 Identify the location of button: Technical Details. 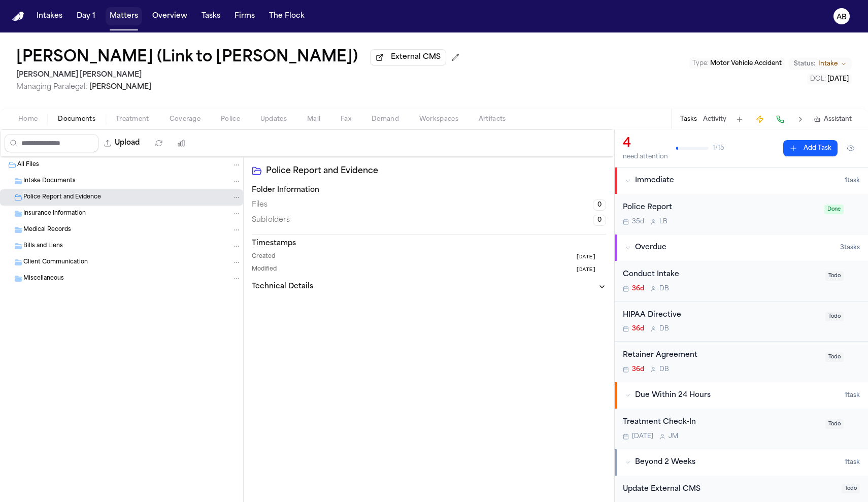
(429, 287).